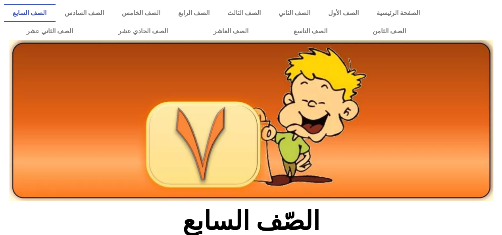 This screenshot has width=502, height=235. I want to click on a: الصفحة الرئيسية, so click(398, 13).